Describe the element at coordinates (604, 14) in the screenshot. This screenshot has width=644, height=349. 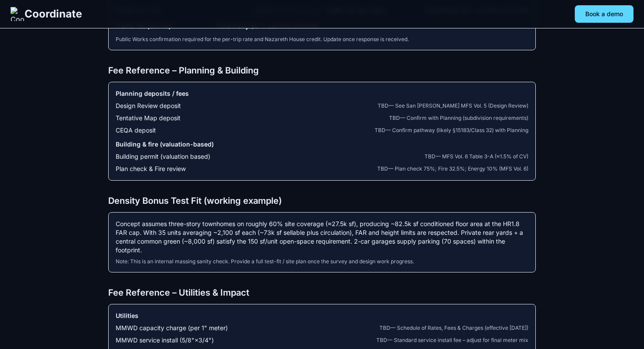
I see `button: Book a demo` at that location.